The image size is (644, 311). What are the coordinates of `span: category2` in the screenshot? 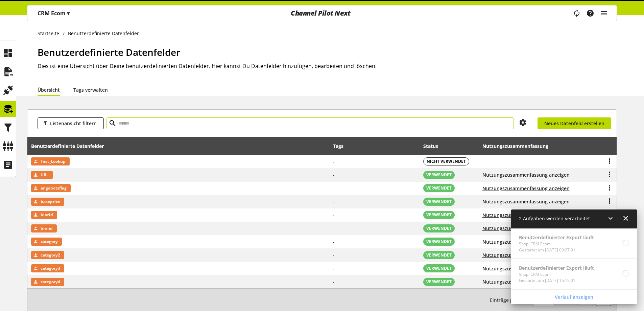 It's located at (51, 255).